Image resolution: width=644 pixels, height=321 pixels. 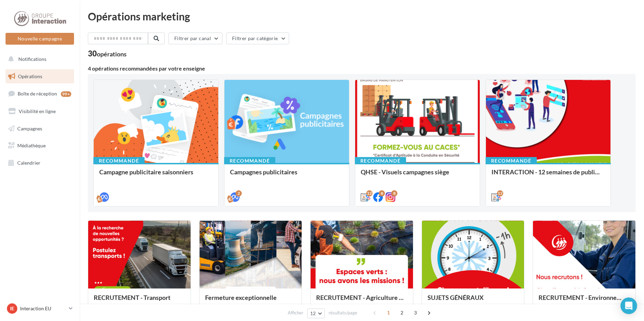 I want to click on a: IE Interaction EU, so click(x=40, y=308).